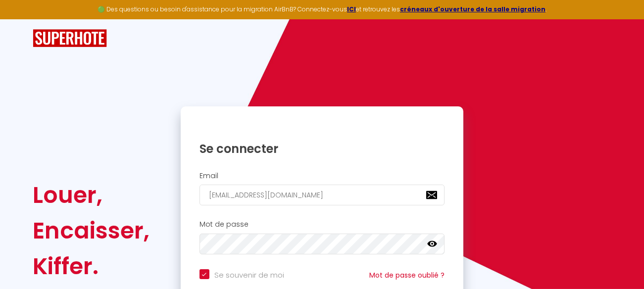 This screenshot has width=644, height=289. Describe the element at coordinates (70, 38) in the screenshot. I see `img: SuperHote logo` at that location.